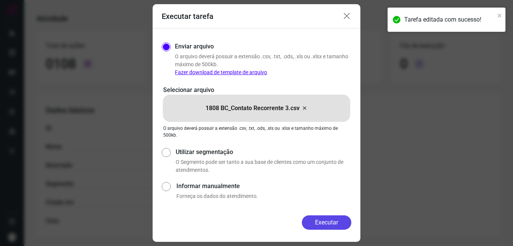  I want to click on label: Enviar arquivo, so click(194, 46).